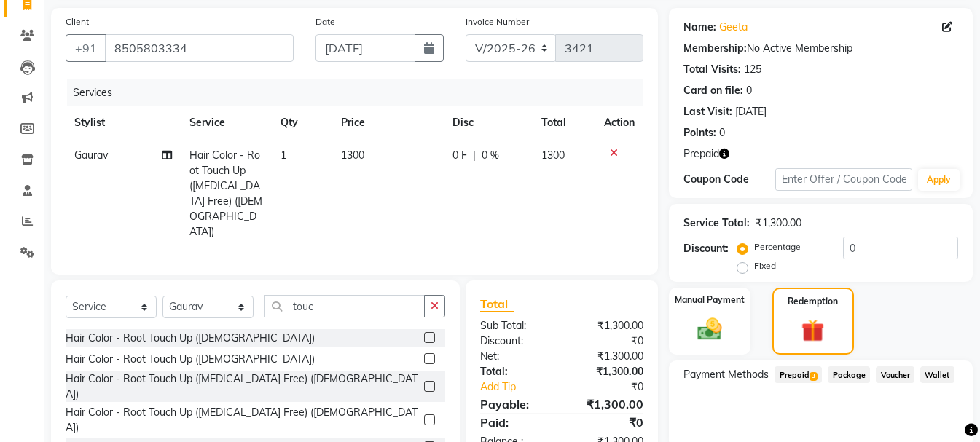 This screenshot has width=980, height=442. What do you see at coordinates (820, 48) in the screenshot?
I see `div: No Active Membership` at bounding box center [820, 48].